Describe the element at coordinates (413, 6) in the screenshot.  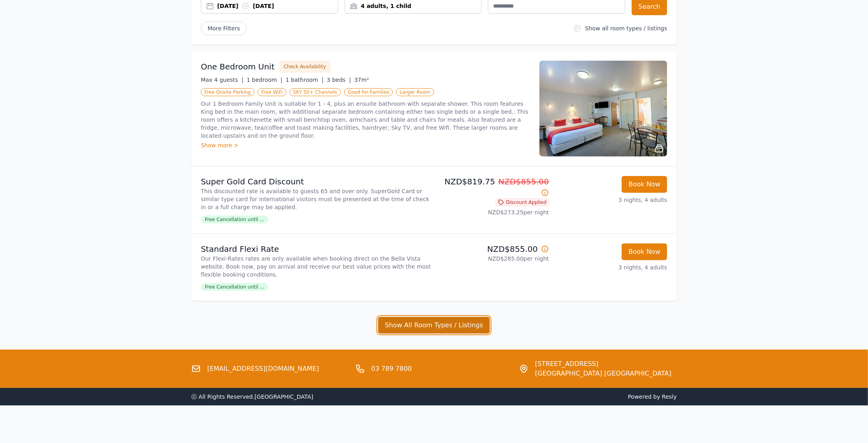
I see `div: 4 adults, 1 child` at that location.